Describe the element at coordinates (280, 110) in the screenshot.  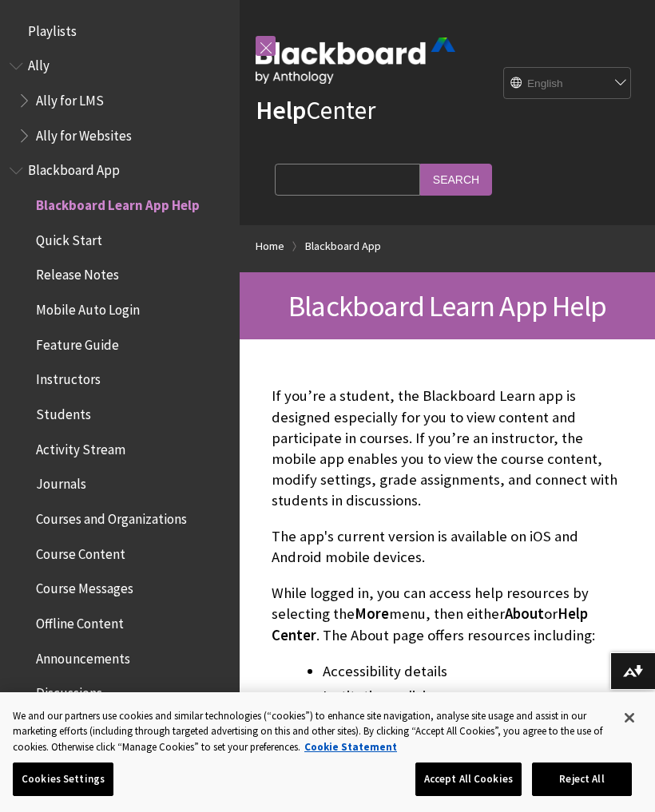
I see `strong: Help` at that location.